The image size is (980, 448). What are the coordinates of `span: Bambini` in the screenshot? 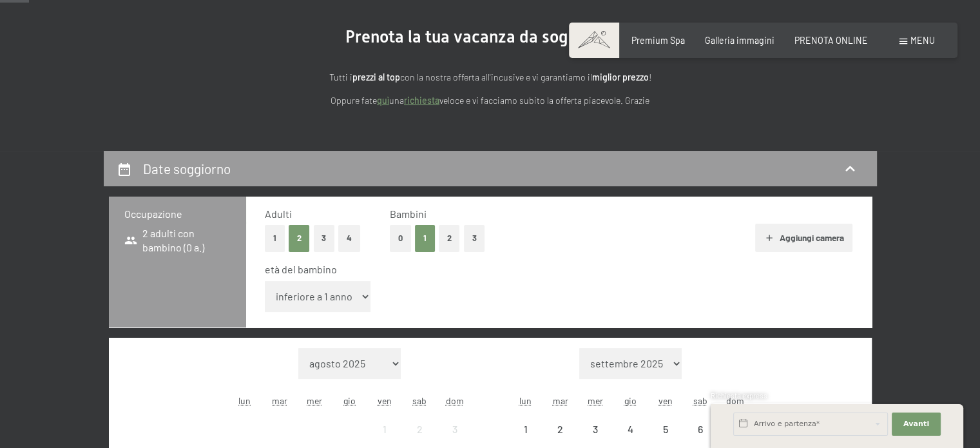 It's located at (408, 213).